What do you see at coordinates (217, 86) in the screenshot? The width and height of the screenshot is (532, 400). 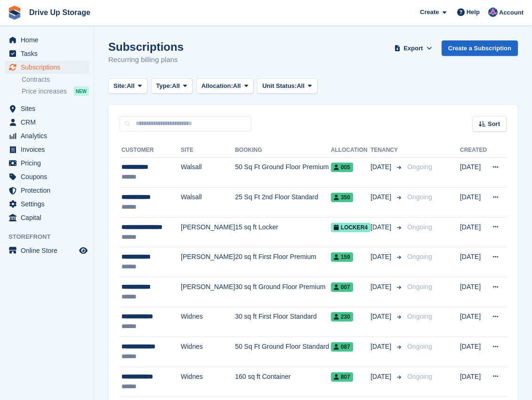 I see `span: Allocation:` at bounding box center [217, 86].